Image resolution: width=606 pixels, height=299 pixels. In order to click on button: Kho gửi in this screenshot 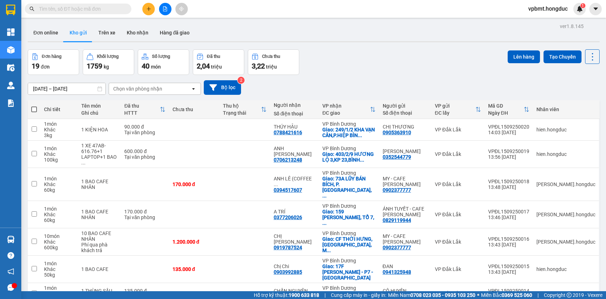, I will do `click(78, 33)`.